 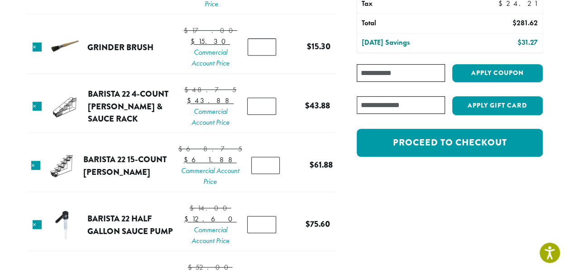 What do you see at coordinates (210, 149) in the screenshot?
I see `bdi: 68.75` at bounding box center [210, 149].